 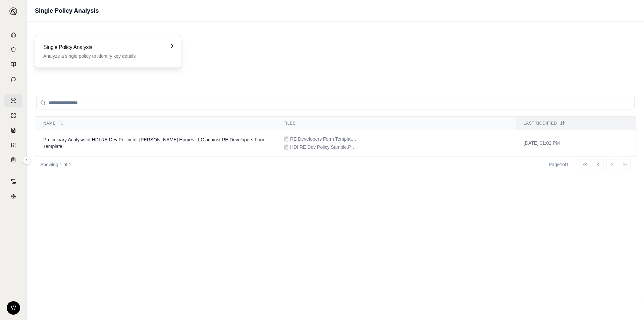 I want to click on a: Custom Report, so click(x=13, y=146).